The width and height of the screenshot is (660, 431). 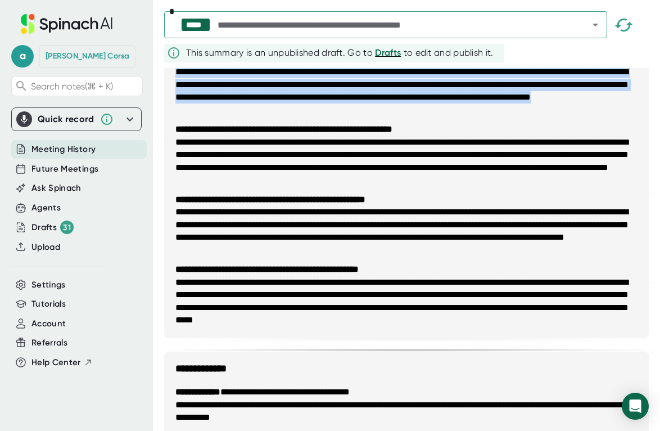 I want to click on div: Agents, so click(x=46, y=208).